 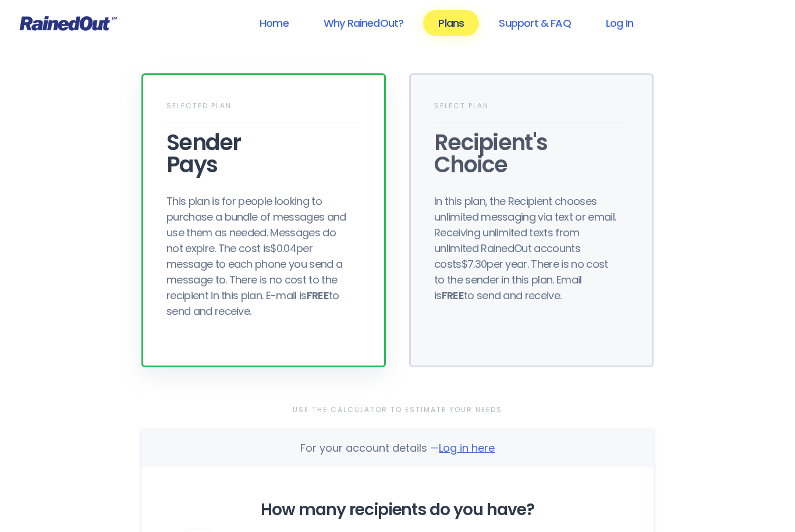 What do you see at coordinates (398, 409) in the screenshot?
I see `div: Use the Calculator to Estimate Your Needs` at bounding box center [398, 409].